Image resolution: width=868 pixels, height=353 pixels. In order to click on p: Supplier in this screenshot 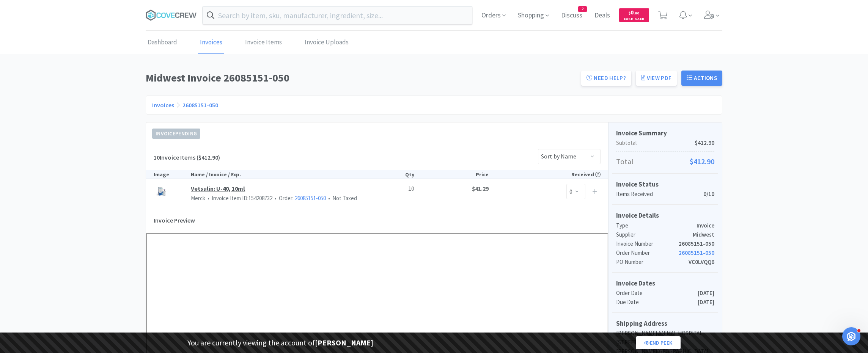, I will do `click(654, 235)`.